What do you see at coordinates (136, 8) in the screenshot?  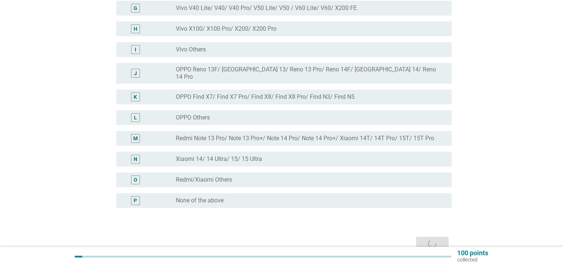 I see `div: G` at bounding box center [136, 8].